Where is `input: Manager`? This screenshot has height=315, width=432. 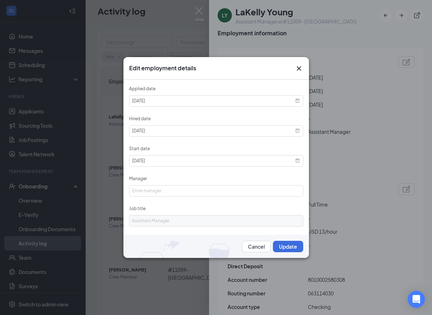 input: Manager is located at coordinates (216, 191).